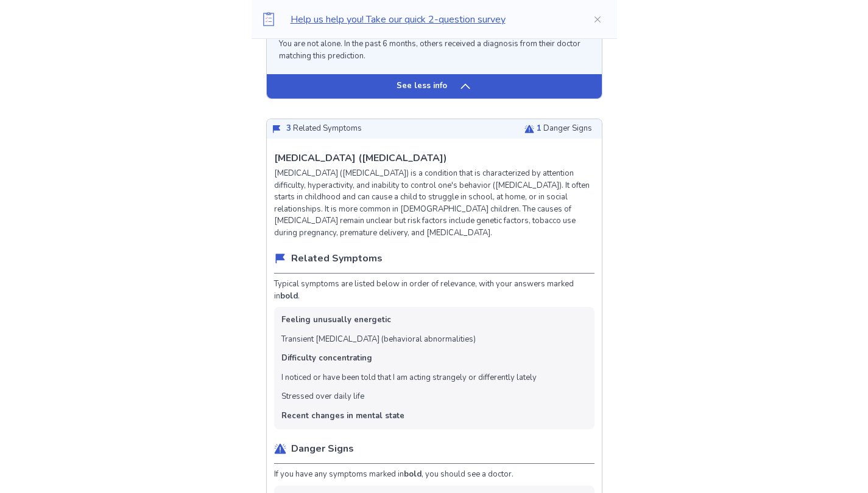 The width and height of the screenshot is (868, 493). Describe the element at coordinates (409, 379) in the screenshot. I see `li: I noticed or have been told that I am acting strangely or differently lately` at that location.